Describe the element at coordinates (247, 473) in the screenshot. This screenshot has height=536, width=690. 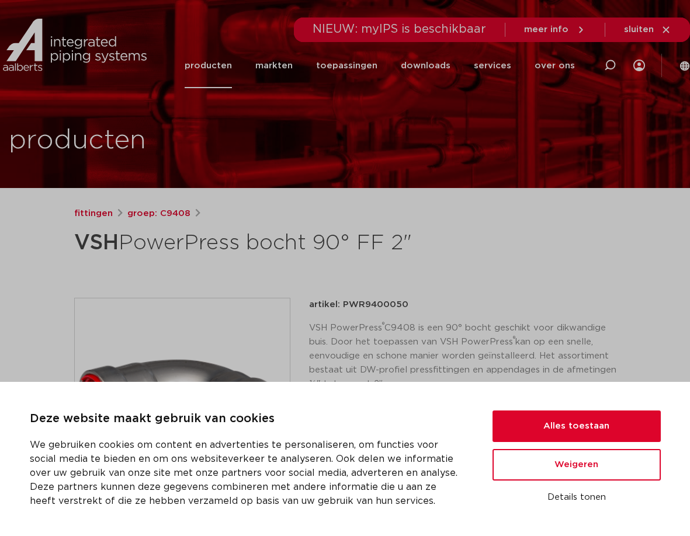
I see `p: We gebruiken cookies om content en advertenties te personaliseren, om functies voor social media ...` at that location.